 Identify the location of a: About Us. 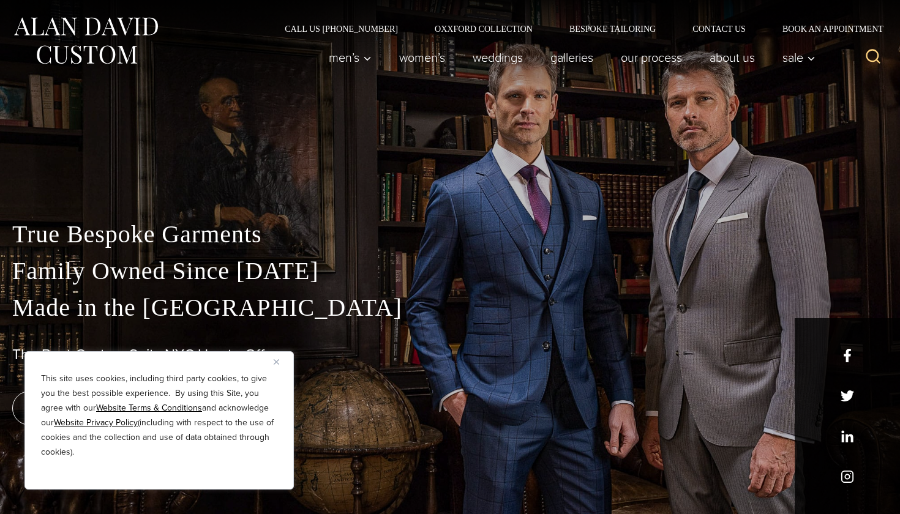
(732, 58).